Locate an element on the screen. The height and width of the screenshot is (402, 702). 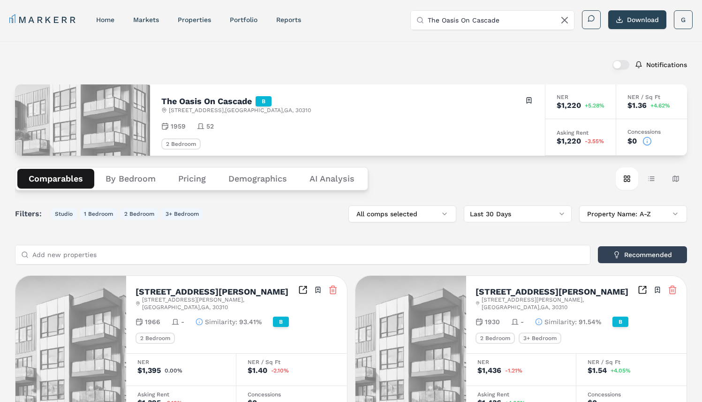
span: 91.54% is located at coordinates (590, 321).